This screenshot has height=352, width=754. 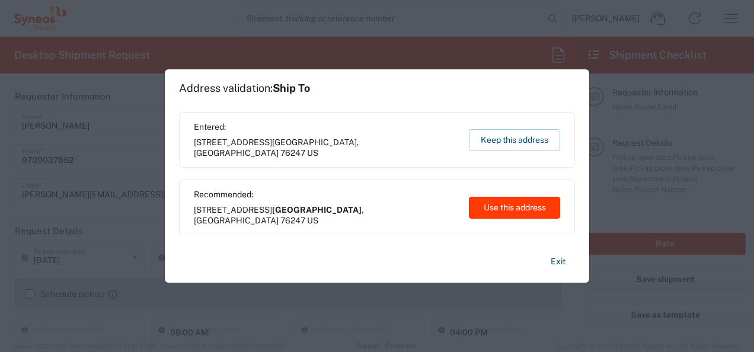 I want to click on span: Ship To, so click(x=291, y=88).